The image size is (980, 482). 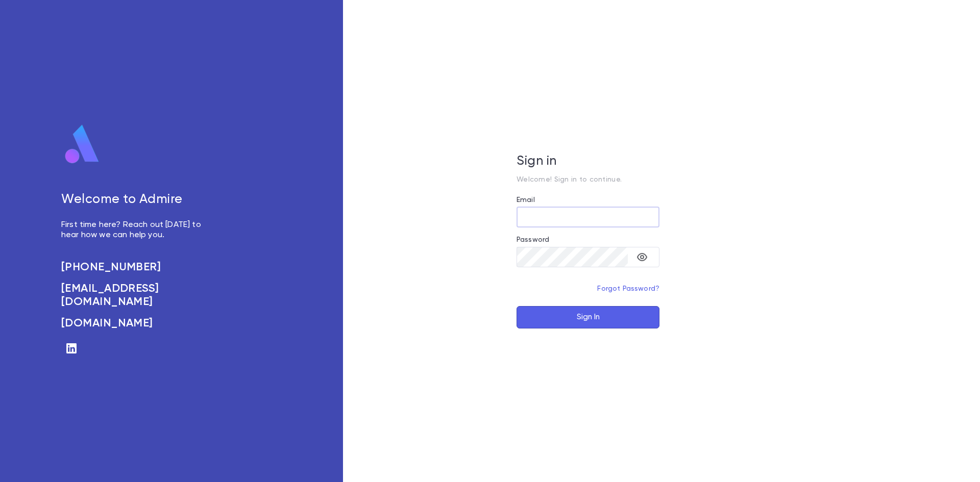 What do you see at coordinates (588, 318) in the screenshot?
I see `button: Sign In` at bounding box center [588, 318].